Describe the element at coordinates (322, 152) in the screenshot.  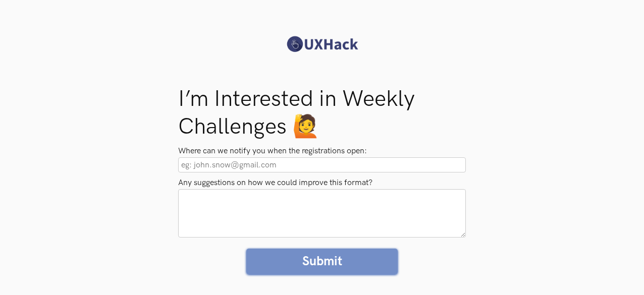
I see `label: Where can we notify you when the registrations open:` at that location.